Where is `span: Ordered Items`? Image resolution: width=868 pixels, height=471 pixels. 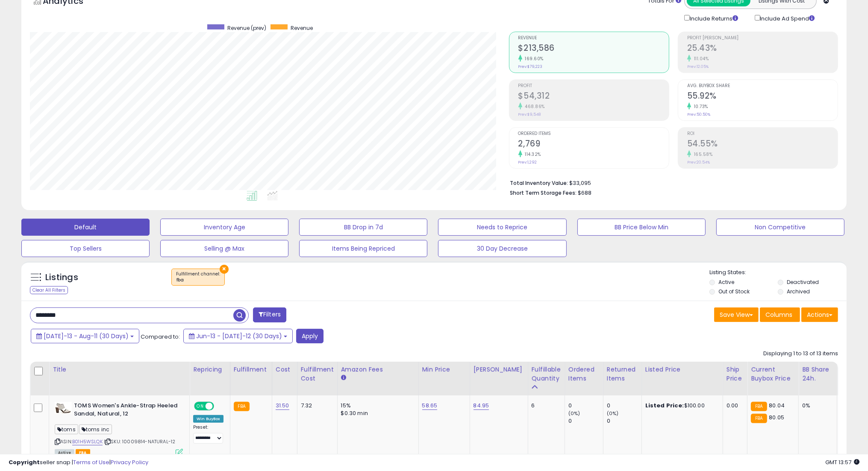
span: Ordered Items is located at coordinates (594, 134).